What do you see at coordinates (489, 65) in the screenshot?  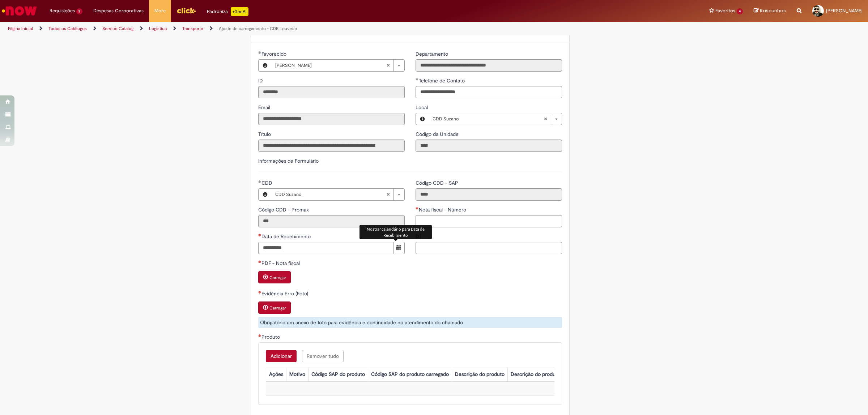 I see `input: Departamento` at bounding box center [489, 65].